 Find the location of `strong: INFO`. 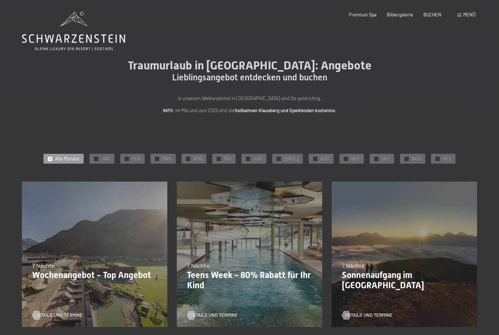

strong: INFO is located at coordinates (168, 110).